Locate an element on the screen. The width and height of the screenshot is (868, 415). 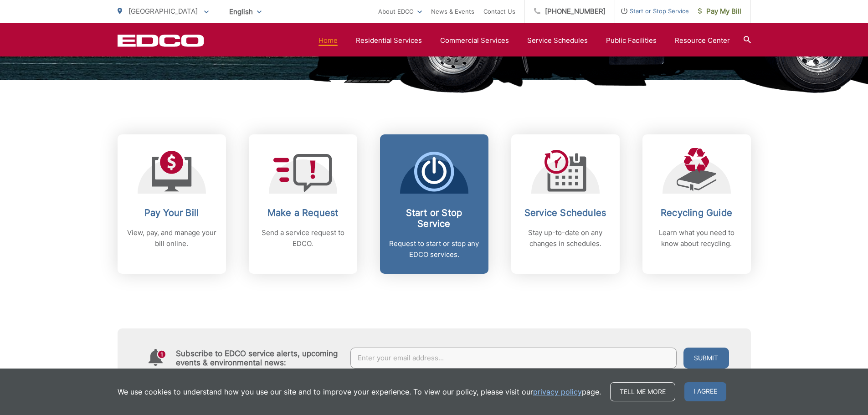
p: Send a service request to EDCO. is located at coordinates (303, 238).